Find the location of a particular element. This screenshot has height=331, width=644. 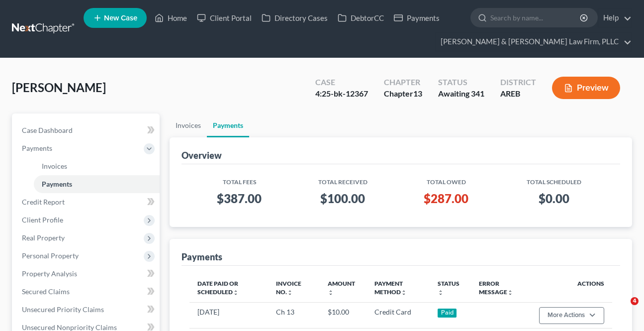

a: Invoice No.unfold_more is located at coordinates (288, 287).